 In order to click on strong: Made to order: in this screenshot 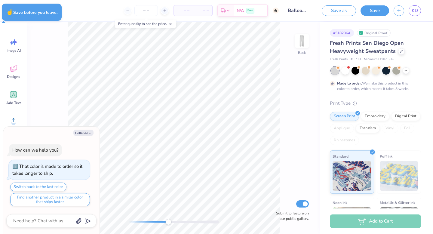, I will do `click(349, 83)`.